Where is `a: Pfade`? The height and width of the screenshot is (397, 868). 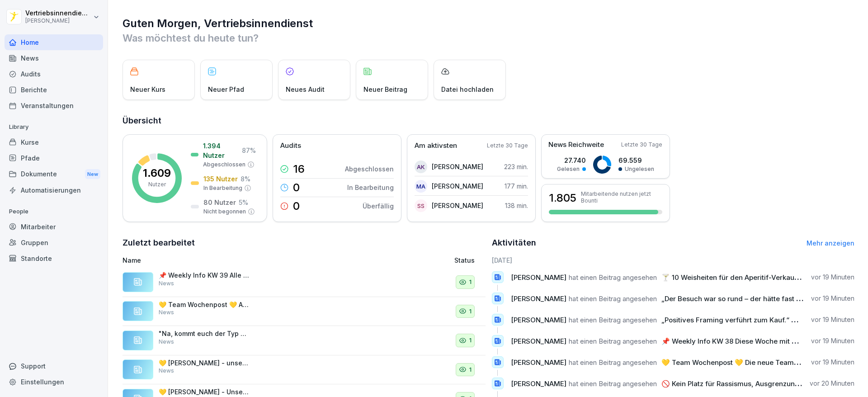
a: Pfade is located at coordinates (54, 158).